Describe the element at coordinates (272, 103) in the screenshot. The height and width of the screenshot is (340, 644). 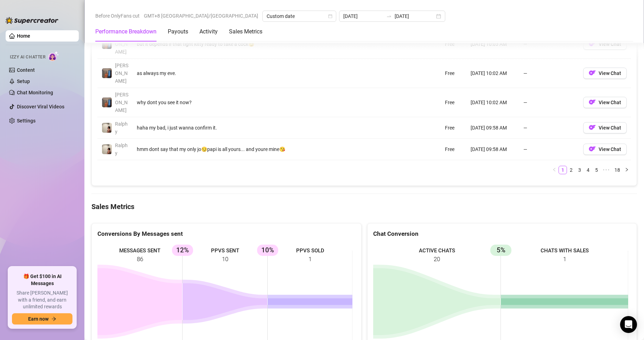
I see `div: why dont you see it now?` at that location.